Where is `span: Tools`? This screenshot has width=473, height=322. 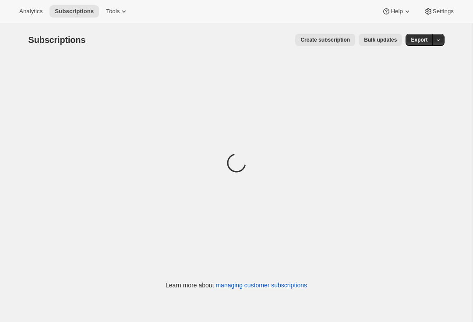 span: Tools is located at coordinates (113, 11).